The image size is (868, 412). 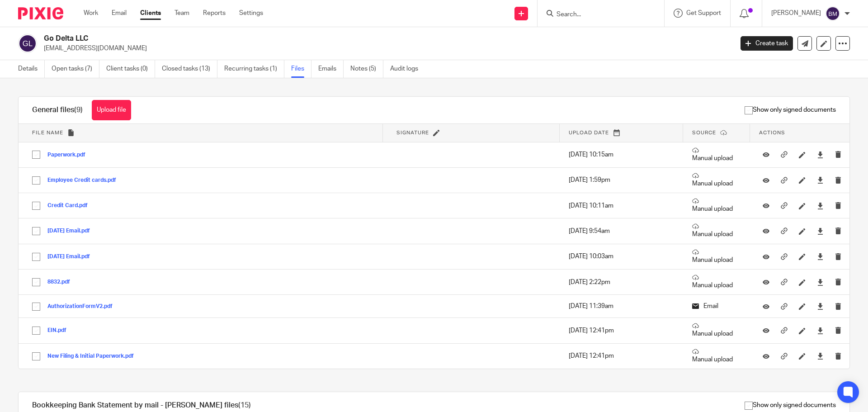 I want to click on h1: General files, so click(x=57, y=110).